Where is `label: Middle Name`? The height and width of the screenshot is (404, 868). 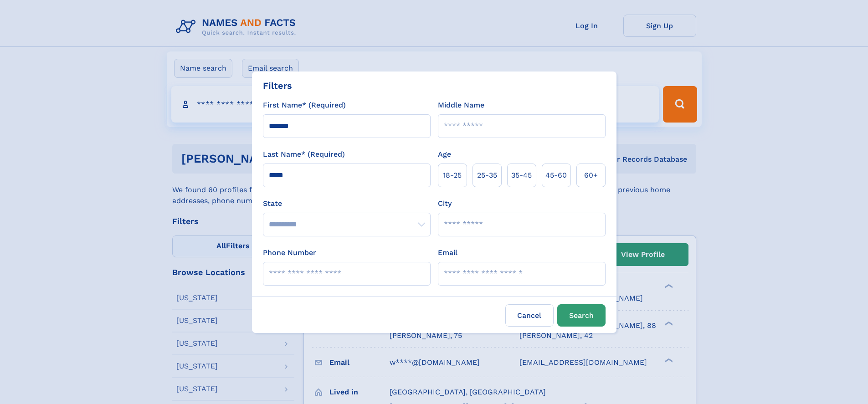 label: Middle Name is located at coordinates (461, 105).